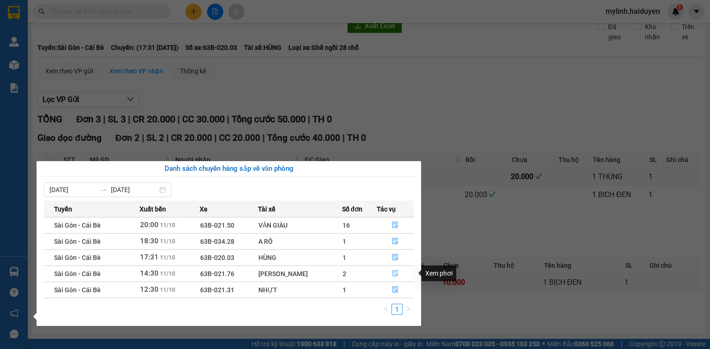 The image size is (710, 349). What do you see at coordinates (408, 310) in the screenshot?
I see `button: right` at bounding box center [408, 310].